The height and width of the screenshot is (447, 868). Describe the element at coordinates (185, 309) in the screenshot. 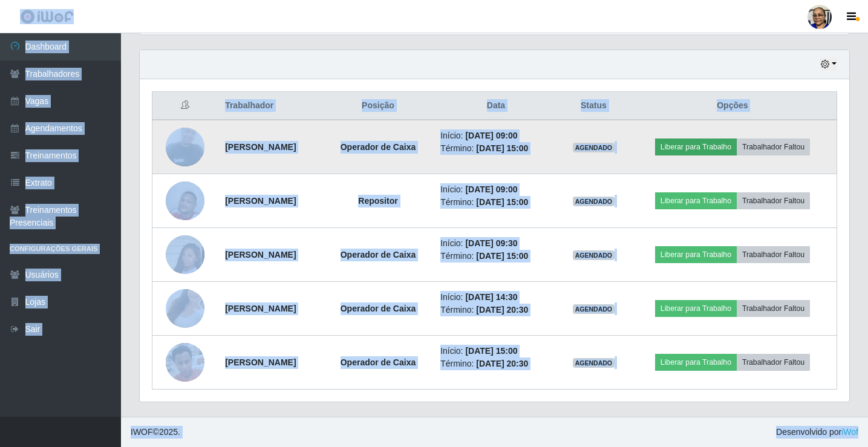

I see `img: 1749153095661.jpeg` at that location.